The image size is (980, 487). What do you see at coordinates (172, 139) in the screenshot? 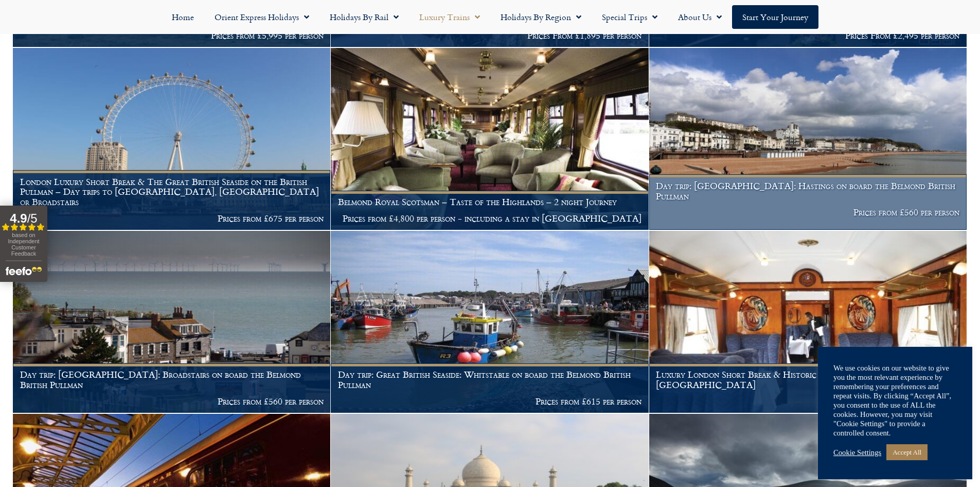
I see `a: London Luxury Short Break & The Great British Seaside on the British Pullman – Day trips to [GEOG...` at bounding box center [172, 139].